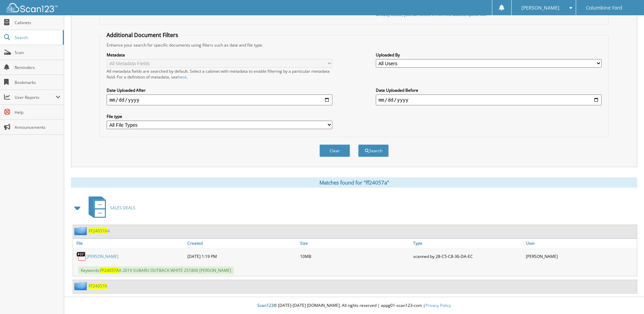 This screenshot has width=644, height=314. I want to click on label: Metadata, so click(219, 54).